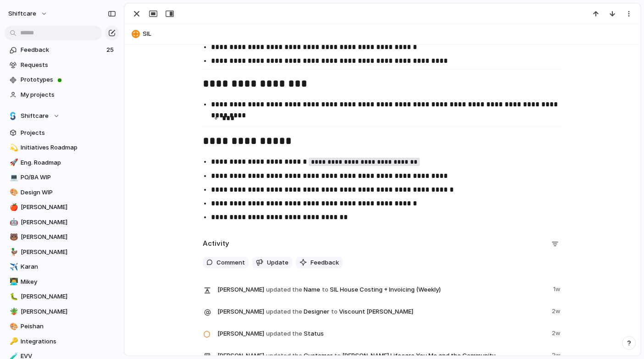  Describe the element at coordinates (68, 65) in the screenshot. I see `span: Requests` at that location.